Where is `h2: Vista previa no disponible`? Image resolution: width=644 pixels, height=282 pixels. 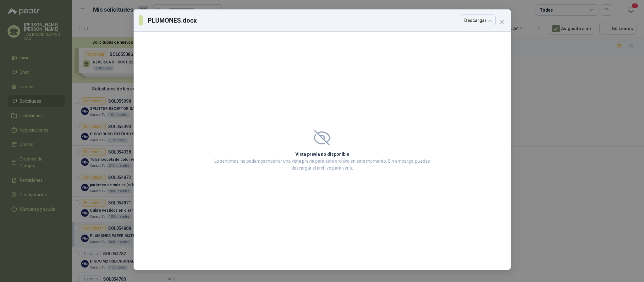
h2: Vista previa no disponible is located at coordinates (322, 154).